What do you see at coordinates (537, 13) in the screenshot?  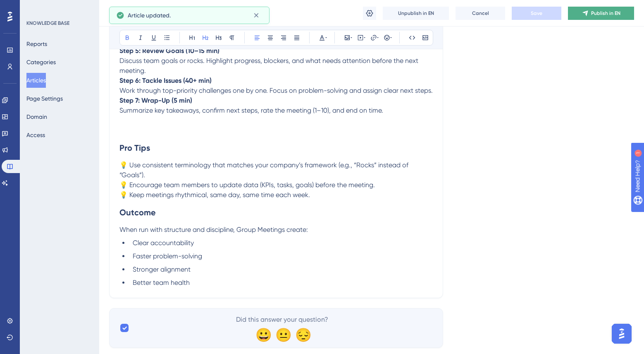 I see `button: Save` at bounding box center [537, 13].